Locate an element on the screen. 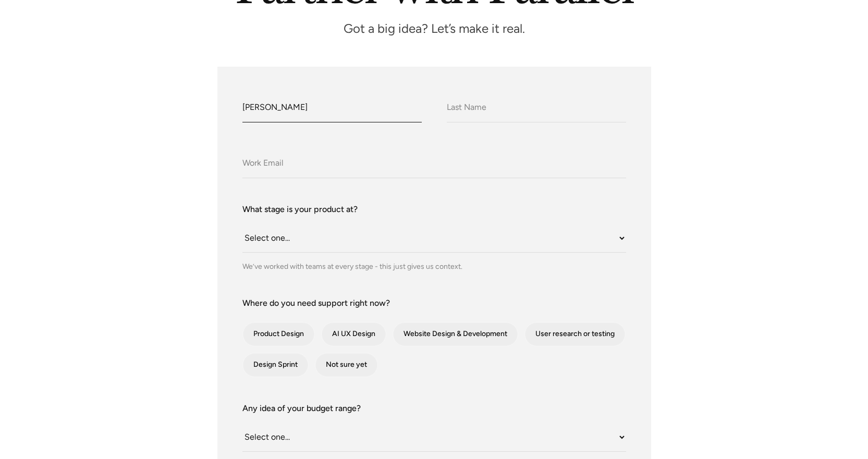  p: Got a big idea? Let’s make it real. is located at coordinates (434, 28).